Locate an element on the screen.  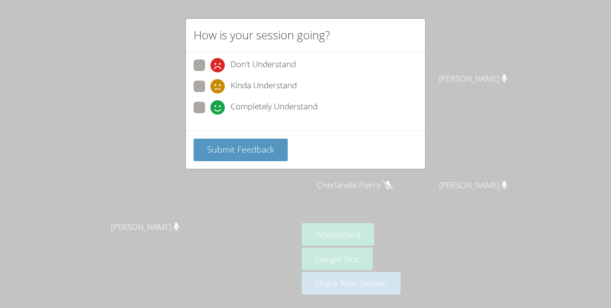
span: Completely Understand is located at coordinates (274, 108).